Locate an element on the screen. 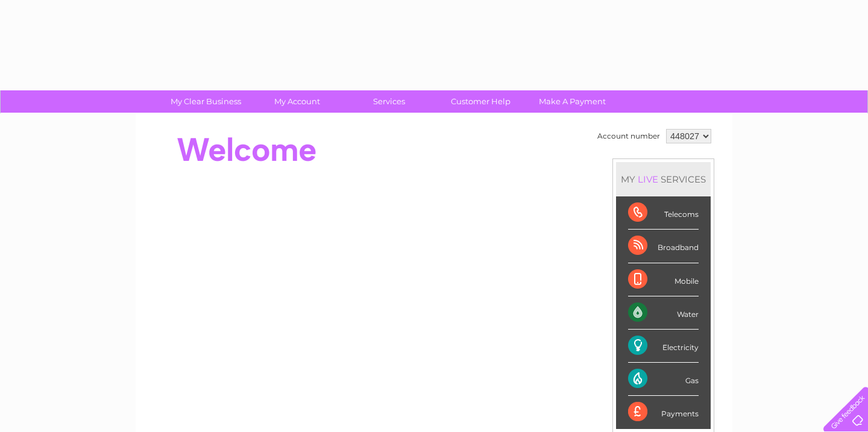  div: Mobile is located at coordinates (663, 279).